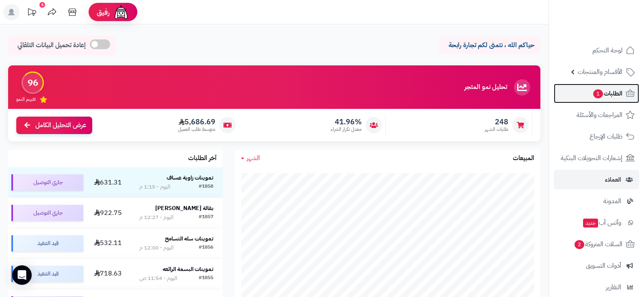  I want to click on span: الطلبات, so click(607, 93).